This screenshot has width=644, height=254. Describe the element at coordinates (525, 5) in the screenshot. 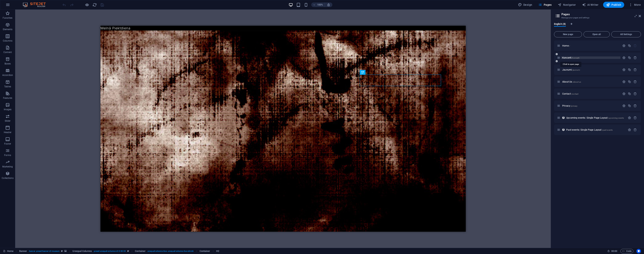

I see `span: Design` at that location.